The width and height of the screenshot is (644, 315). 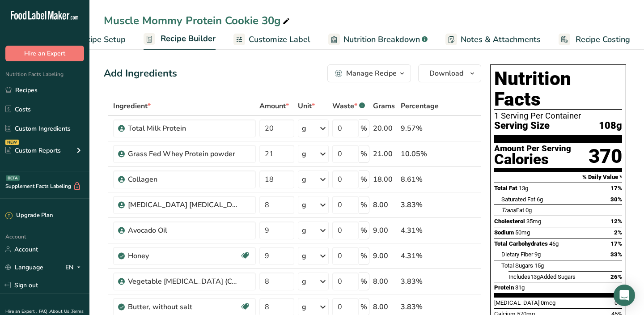 What do you see at coordinates (179, 39) in the screenshot?
I see `a: Recipe Builder` at bounding box center [179, 39].